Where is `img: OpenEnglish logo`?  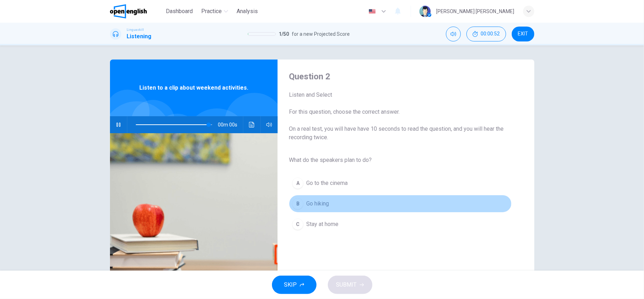 img: OpenEnglish logo is located at coordinates (129, 11).